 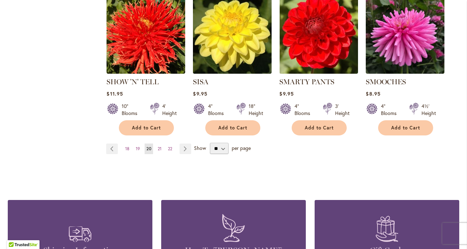 What do you see at coordinates (169, 110) in the screenshot?
I see `div: 4' Height` at bounding box center [169, 110].